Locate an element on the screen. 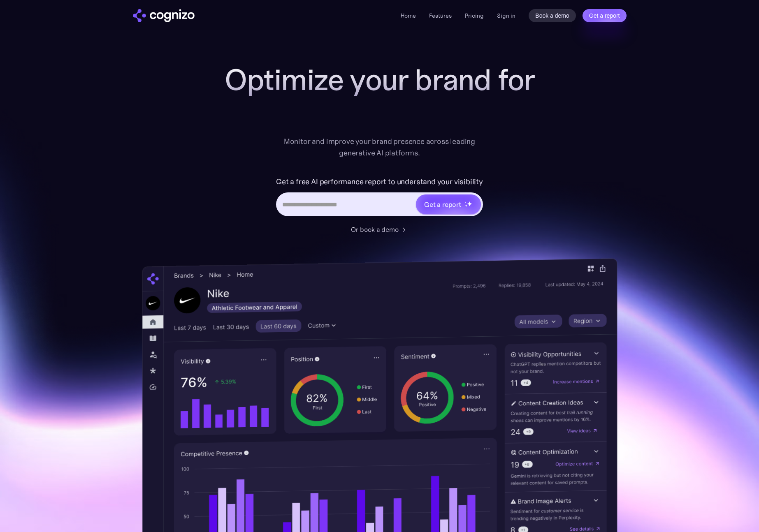 The width and height of the screenshot is (759, 532). div: Or book a demo is located at coordinates (374, 229).